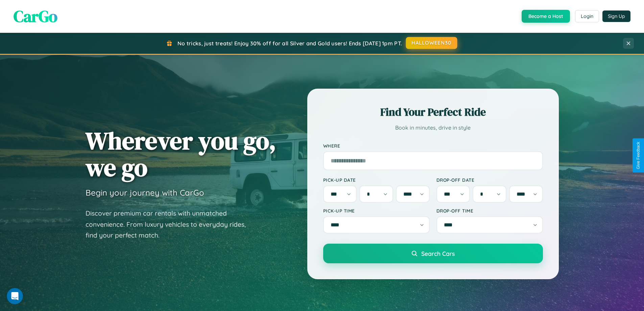 The image size is (644, 311). I want to click on label: Where, so click(433, 146).